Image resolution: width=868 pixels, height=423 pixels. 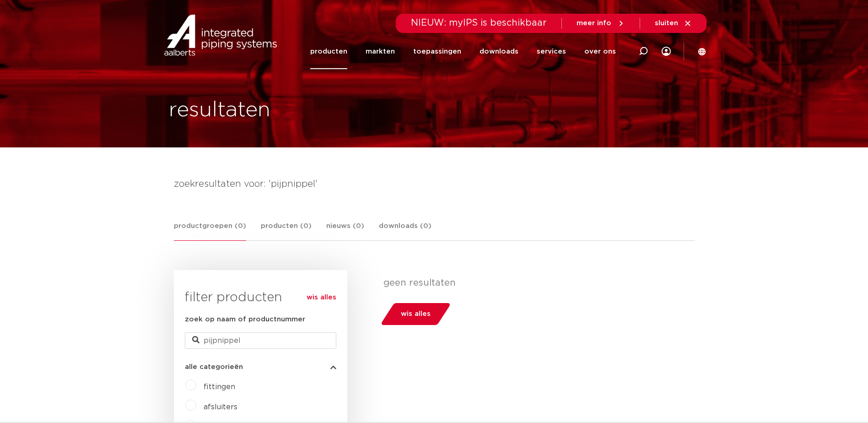 What do you see at coordinates (479, 23) in the screenshot?
I see `span: NIEUW: myIPS is beschikbaar` at bounding box center [479, 23].